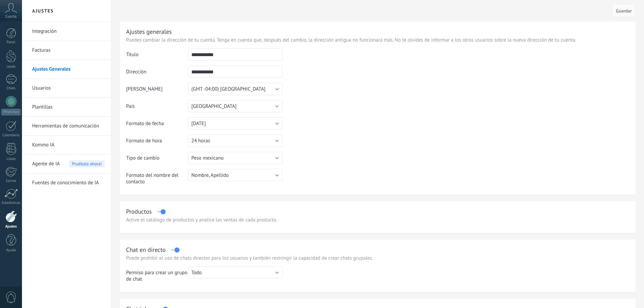  I want to click on div: Leads, so click(11, 67).